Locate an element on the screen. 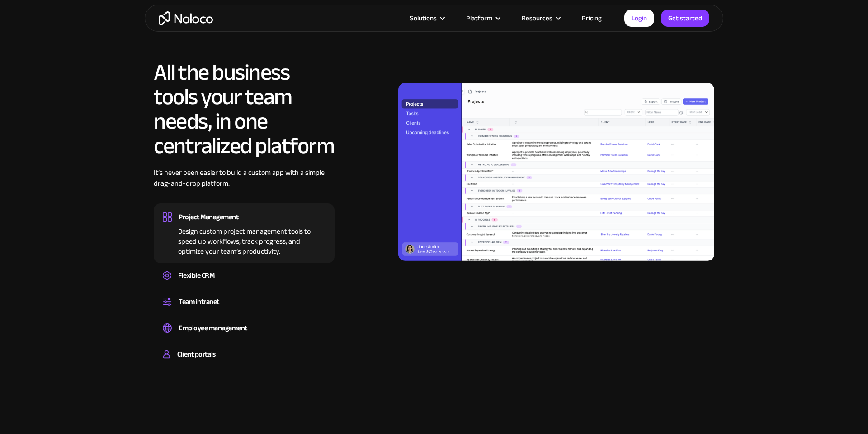 This screenshot has width=868, height=434. div: Team intranet is located at coordinates (199, 301).